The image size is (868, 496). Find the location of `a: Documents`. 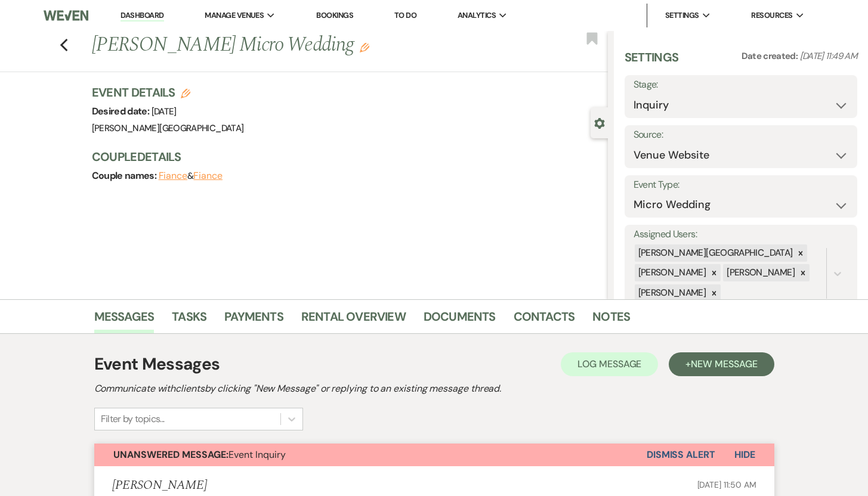

a: Documents is located at coordinates (460, 320).